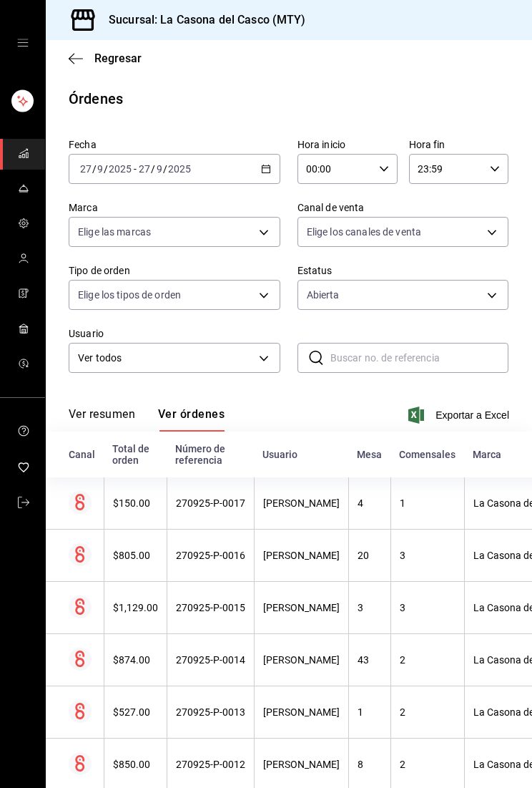  I want to click on span: Elige las marcas, so click(114, 232).